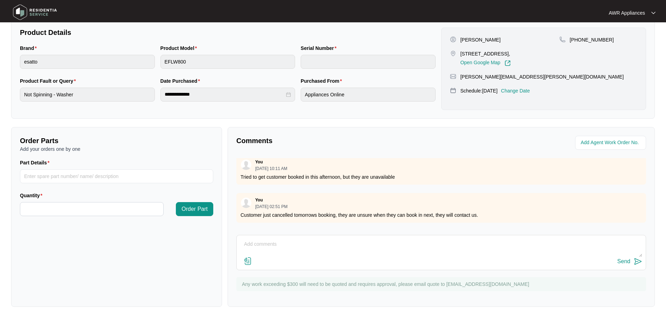 Image resolution: width=666 pixels, height=318 pixels. What do you see at coordinates (49, 81) in the screenshot?
I see `label: Product Fault or Query` at bounding box center [49, 81].